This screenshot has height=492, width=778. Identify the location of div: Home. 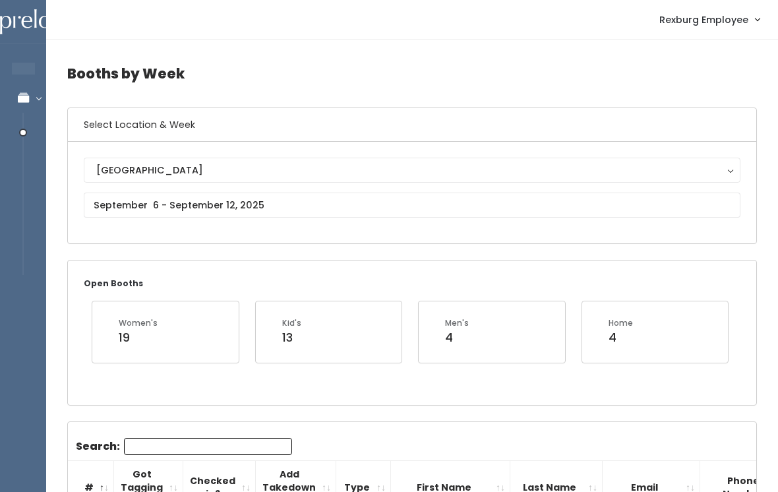
(620, 323).